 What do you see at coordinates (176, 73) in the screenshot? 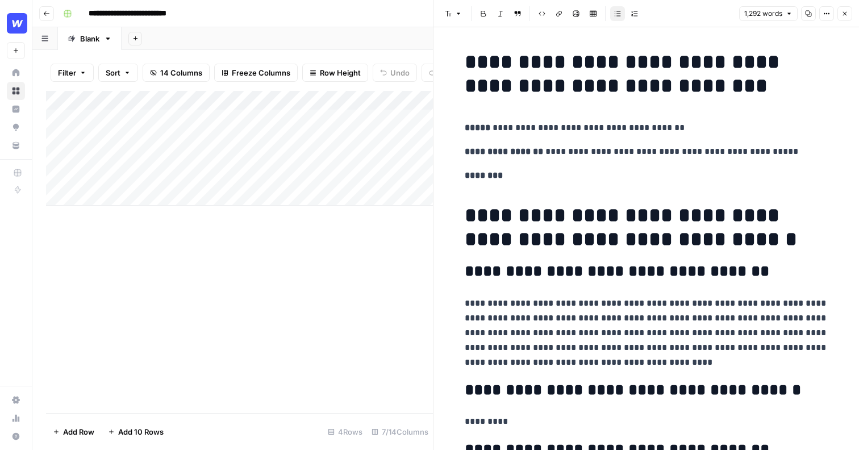
I see `button: 14 Columns` at bounding box center [176, 73].